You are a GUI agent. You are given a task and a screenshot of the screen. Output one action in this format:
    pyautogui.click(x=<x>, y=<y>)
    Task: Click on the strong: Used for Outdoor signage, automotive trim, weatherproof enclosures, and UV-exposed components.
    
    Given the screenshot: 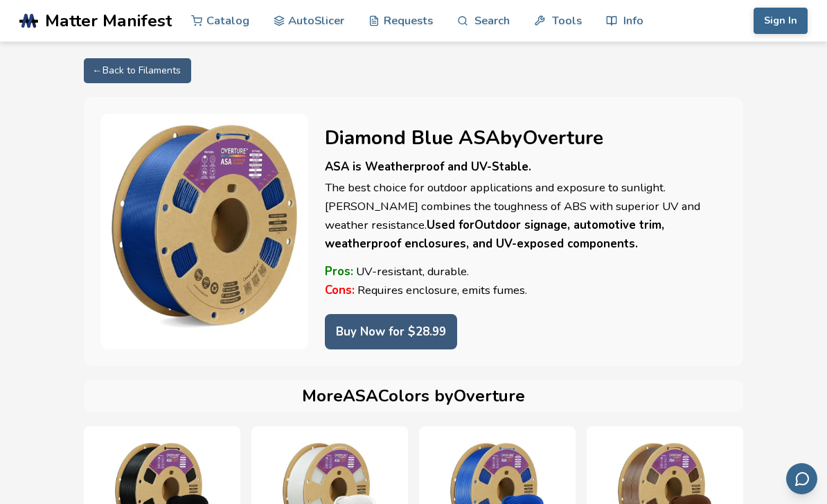 What is the action you would take?
    pyautogui.click(x=495, y=234)
    